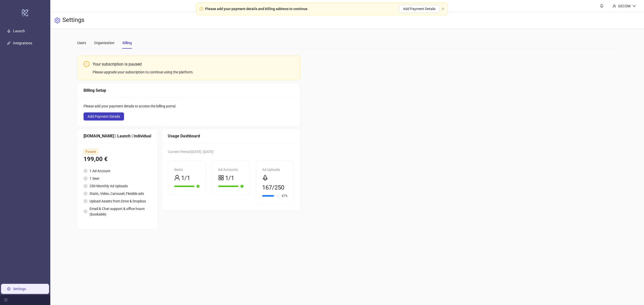 The height and width of the screenshot is (305, 644). I want to click on div: Usage Dashboard, so click(231, 136).